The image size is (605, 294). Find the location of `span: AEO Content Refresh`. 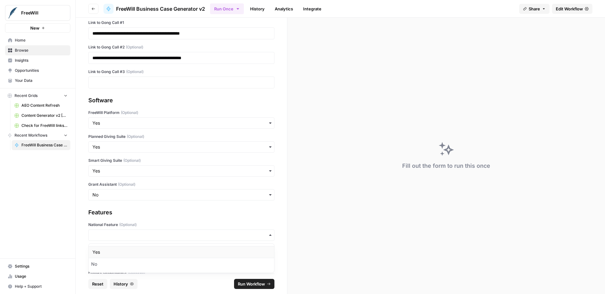

span: AEO Content Refresh is located at coordinates (44, 106).